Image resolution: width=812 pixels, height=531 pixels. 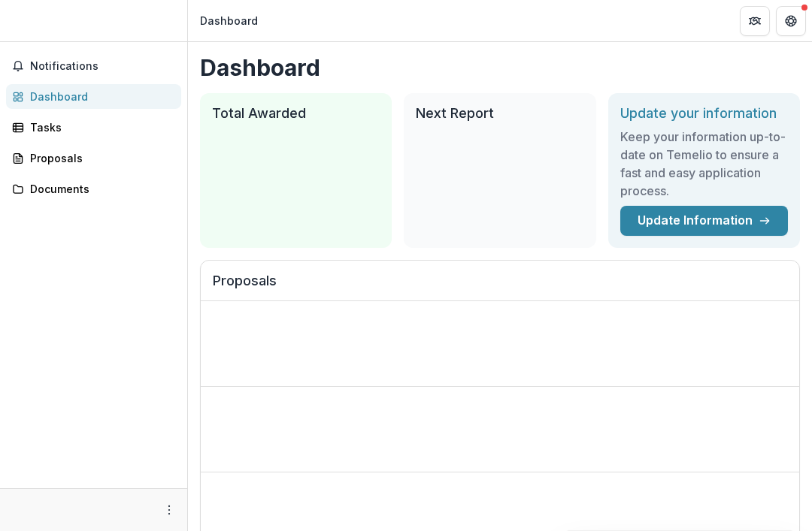 I want to click on button: More, so click(x=169, y=510).